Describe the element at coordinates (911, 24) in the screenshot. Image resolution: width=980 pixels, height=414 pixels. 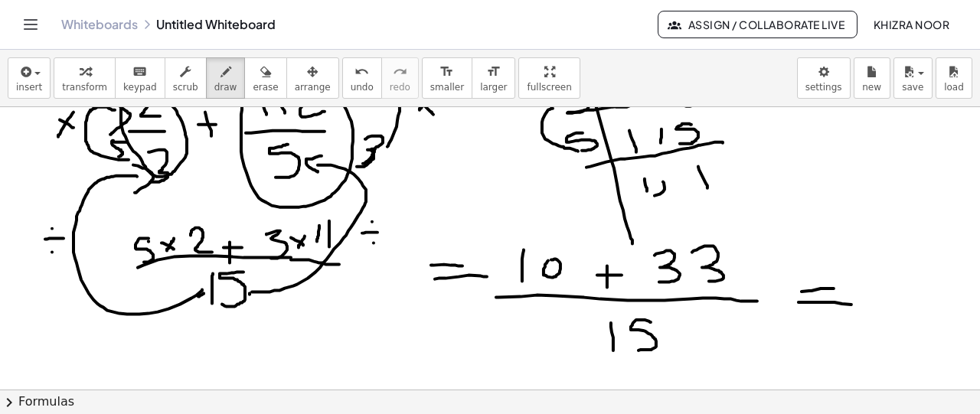
I see `button: Khizra Noor` at that location.